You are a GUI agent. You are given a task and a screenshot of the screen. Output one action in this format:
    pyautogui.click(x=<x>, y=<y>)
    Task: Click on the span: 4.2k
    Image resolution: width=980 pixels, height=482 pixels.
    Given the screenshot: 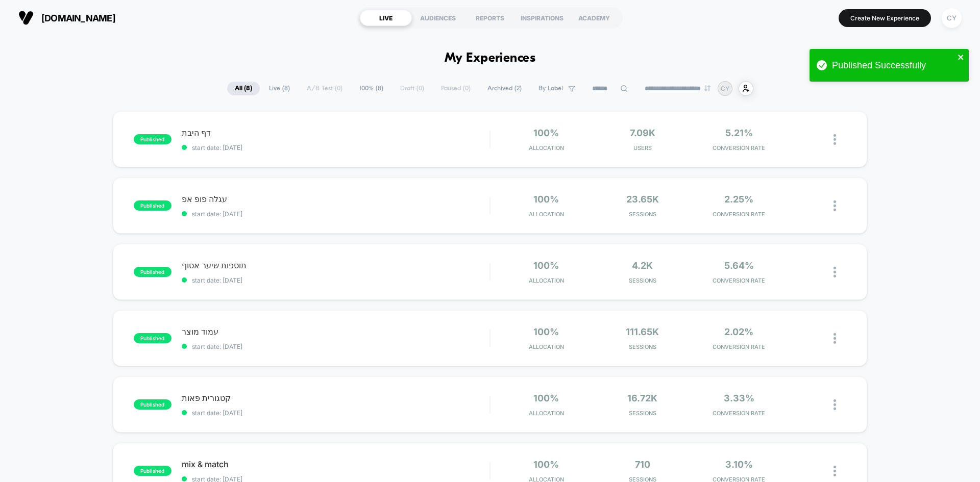 What is the action you would take?
    pyautogui.click(x=642, y=265)
    